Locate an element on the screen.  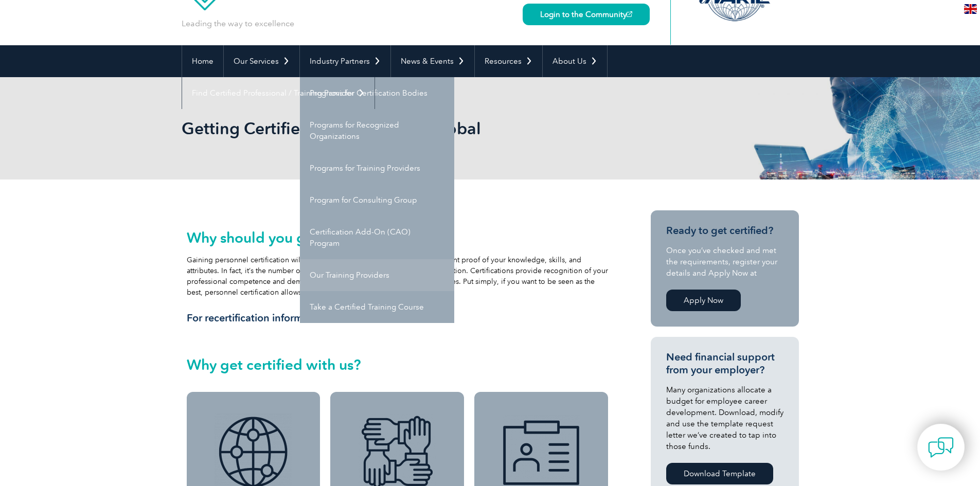
a: Industry Partners is located at coordinates (345, 61).